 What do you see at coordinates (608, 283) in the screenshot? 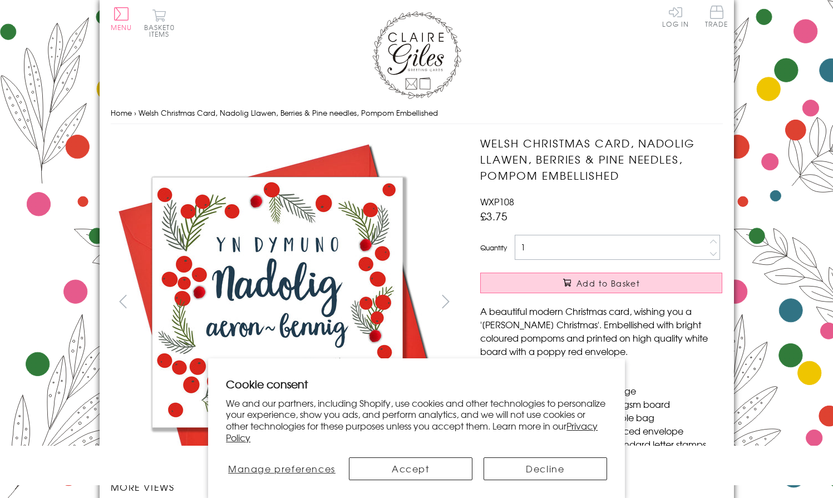
I see `span: Add to Basket` at bounding box center [608, 283].